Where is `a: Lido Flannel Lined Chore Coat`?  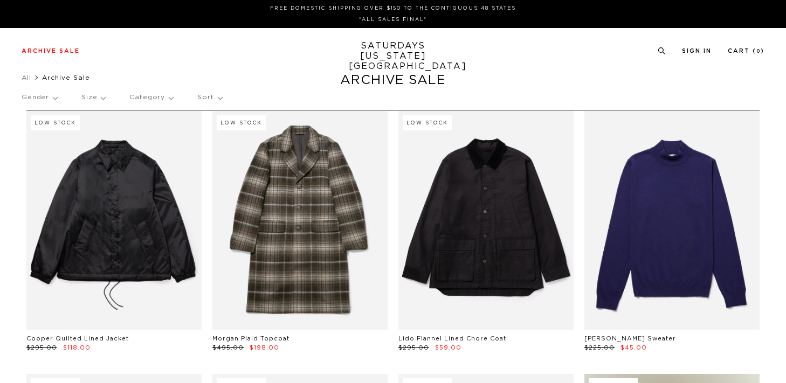
a: Lido Flannel Lined Chore Coat is located at coordinates (452, 338).